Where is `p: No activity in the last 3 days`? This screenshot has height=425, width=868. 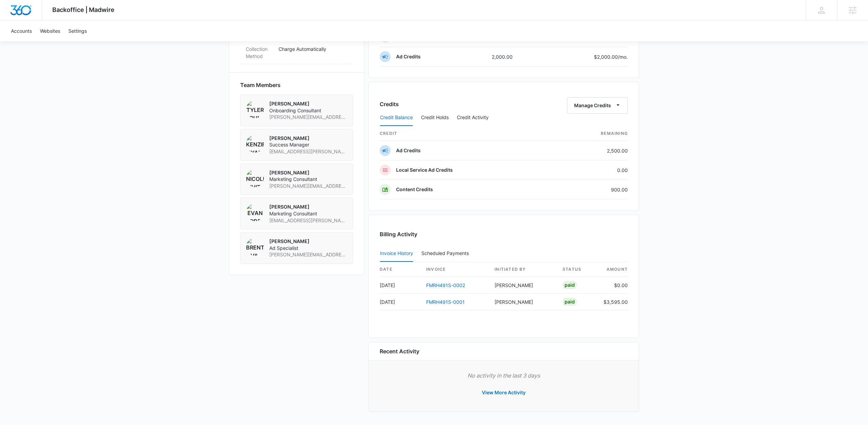
p: No activity in the last 3 days is located at coordinates (504, 376).